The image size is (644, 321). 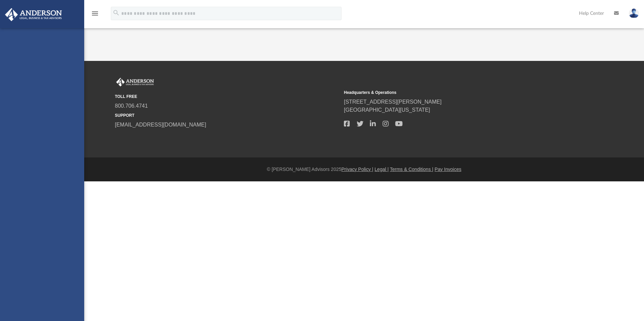 I want to click on a: Terms & Conditions |, so click(x=412, y=169).